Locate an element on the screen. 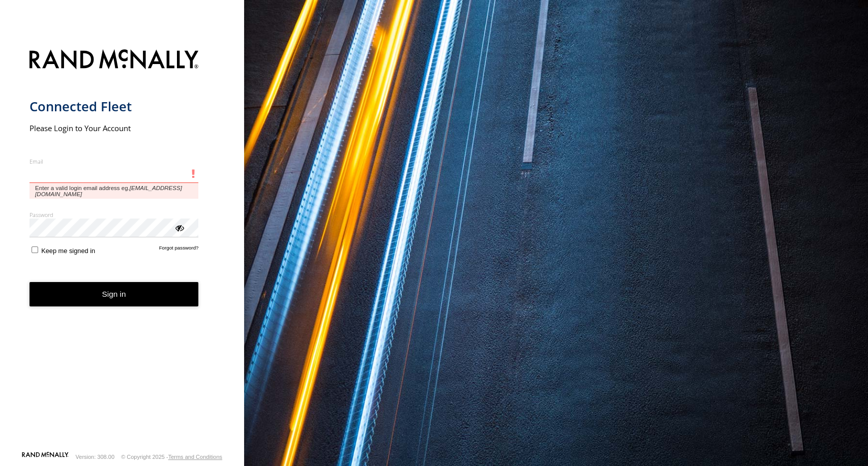  form: main is located at coordinates (122, 247).